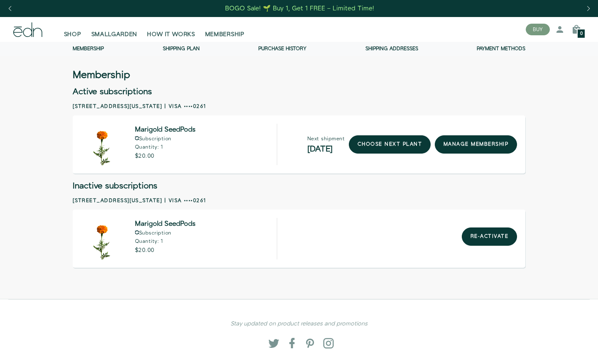 The height and width of the screenshot is (352, 598). What do you see at coordinates (300, 8) in the screenshot?
I see `a: BOGO Sale! 🌱 Buy 1, Get 1 FREE – Limited Time!` at bounding box center [300, 8].